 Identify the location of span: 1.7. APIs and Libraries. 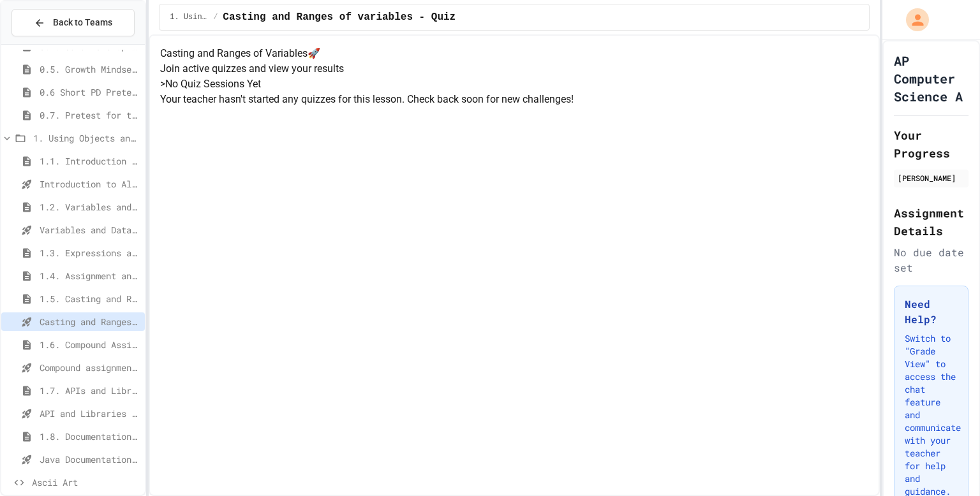
(89, 390).